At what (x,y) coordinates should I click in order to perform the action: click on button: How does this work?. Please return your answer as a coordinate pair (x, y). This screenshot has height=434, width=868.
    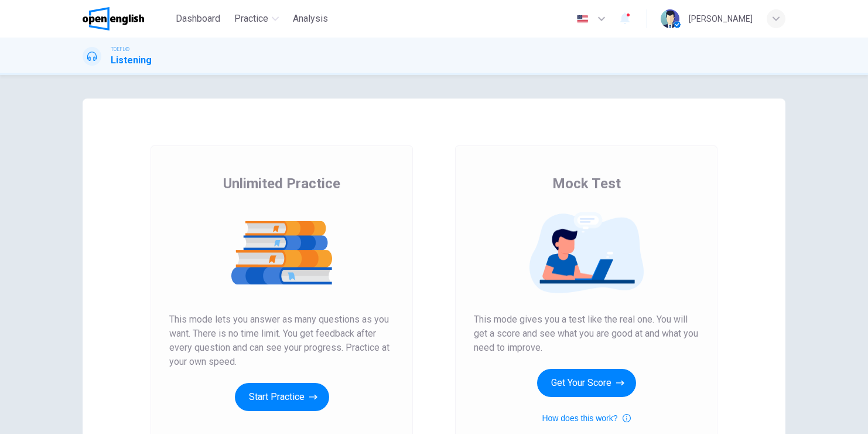
    Looking at the image, I should click on (586, 418).